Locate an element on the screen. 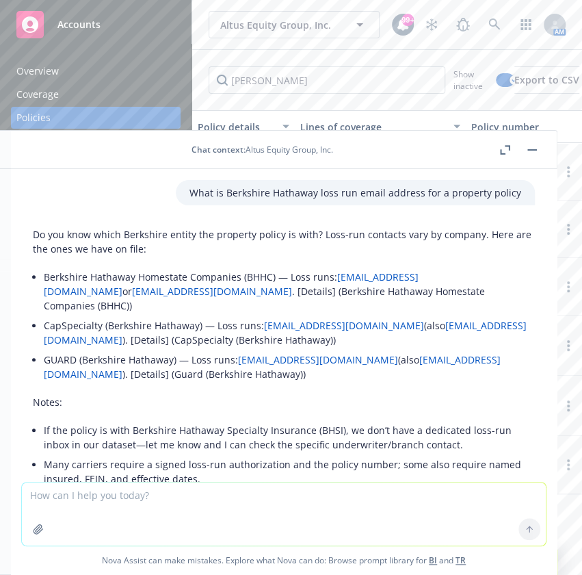 Image resolution: width=582 pixels, height=575 pixels. a: TR is located at coordinates (461, 560).